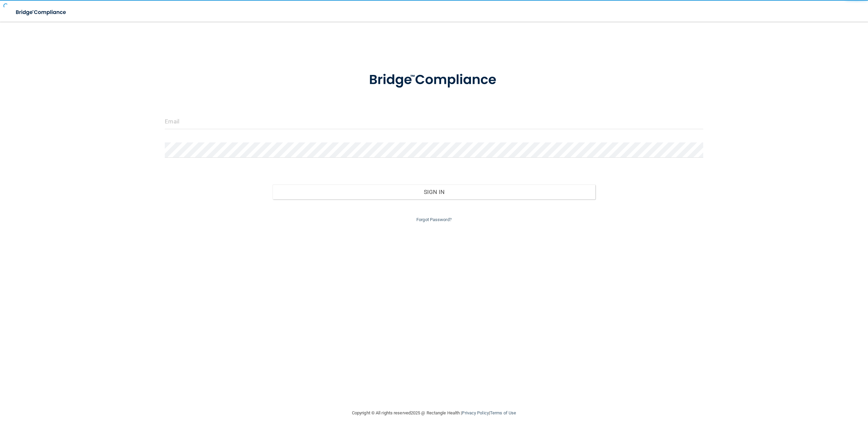  I want to click on div: Copyright © All rights reserved 2025 @ Rectangle Health | |, so click(434, 413).